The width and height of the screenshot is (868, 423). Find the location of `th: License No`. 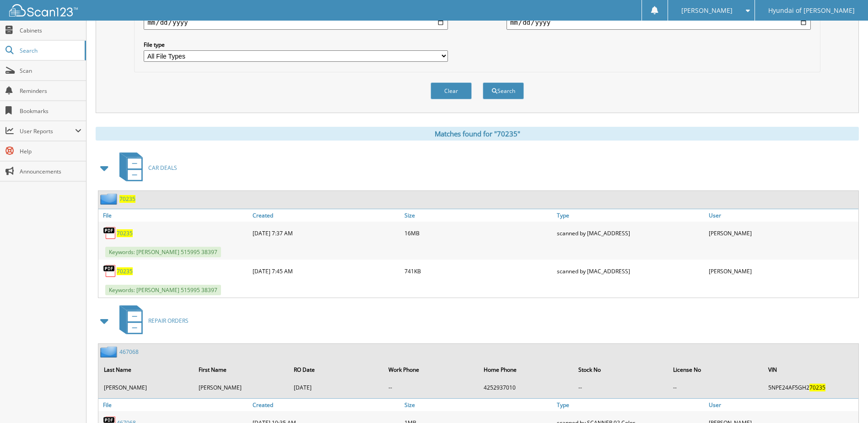

th: License No is located at coordinates (715, 370).